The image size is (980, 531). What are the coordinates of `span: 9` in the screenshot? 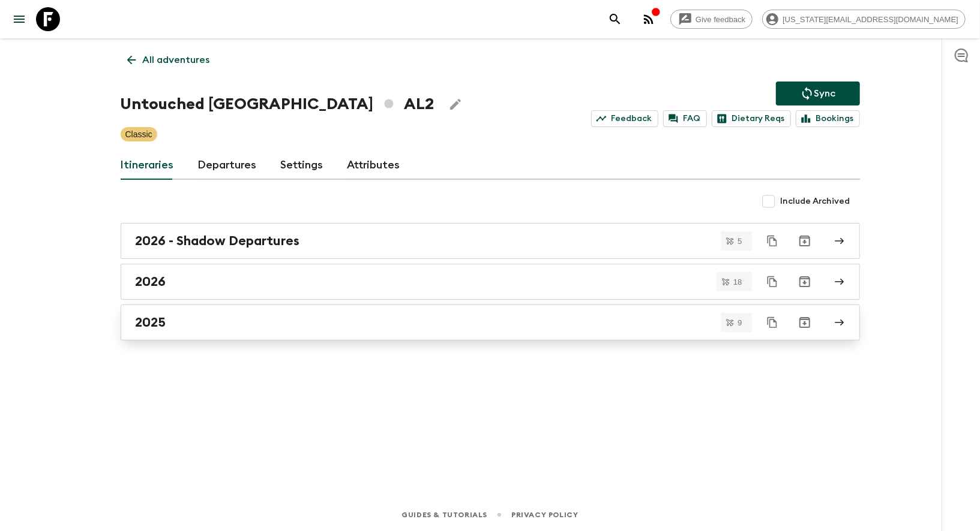 It's located at (739, 322).